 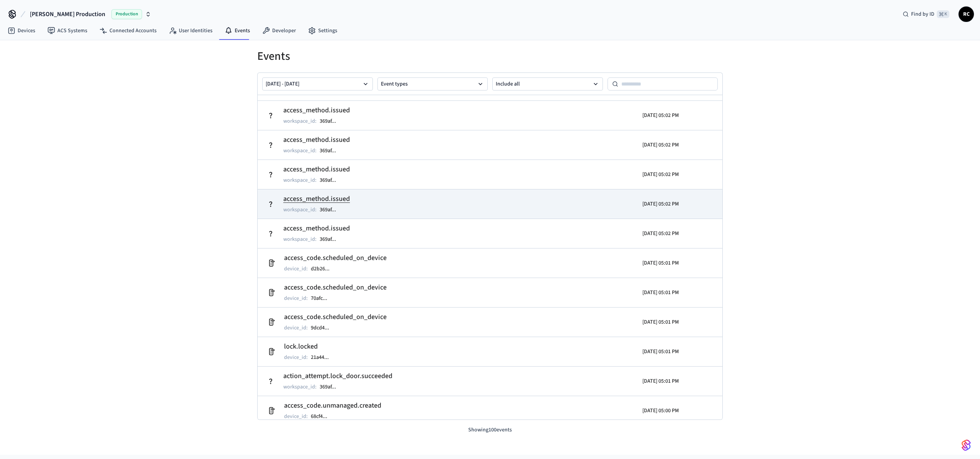 I want to click on span: ⌘ K, so click(x=943, y=14).